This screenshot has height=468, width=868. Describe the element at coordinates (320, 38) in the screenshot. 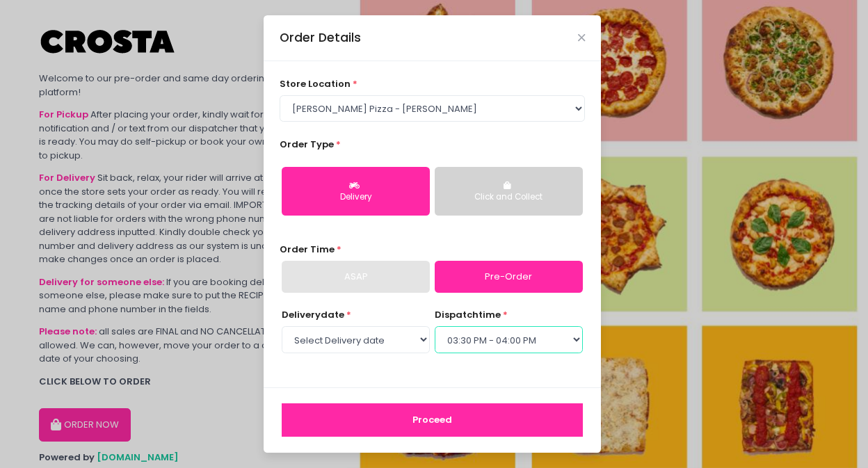

I see `div: Order Details` at that location.